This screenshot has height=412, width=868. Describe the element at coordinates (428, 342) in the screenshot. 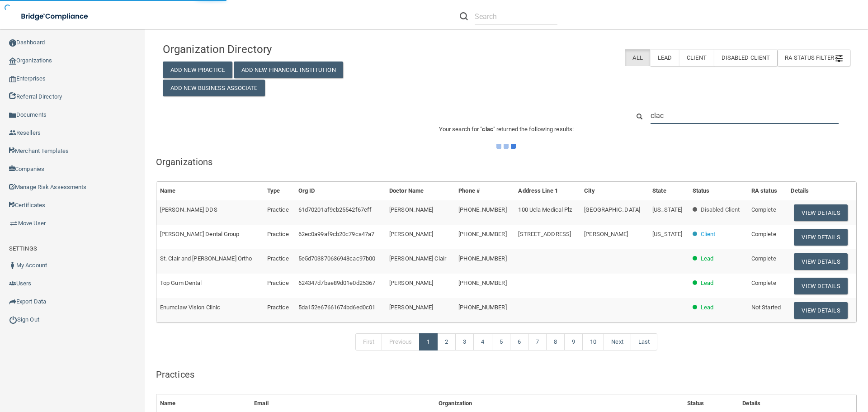

I see `a: 1` at that location.